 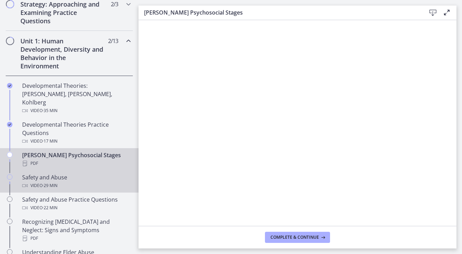 I want to click on button: Complete & continue, so click(x=298, y=237).